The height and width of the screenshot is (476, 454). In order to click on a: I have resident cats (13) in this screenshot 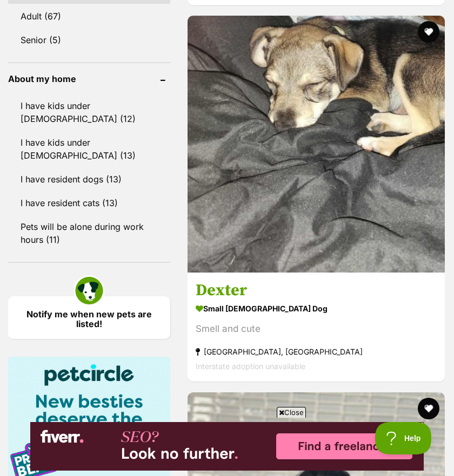, I will do `click(89, 203)`.